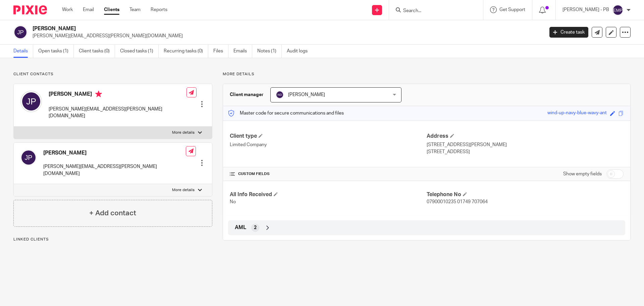 The image size is (644, 306). Describe the element at coordinates (328, 194) in the screenshot. I see `h4: All Info Received` at that location.